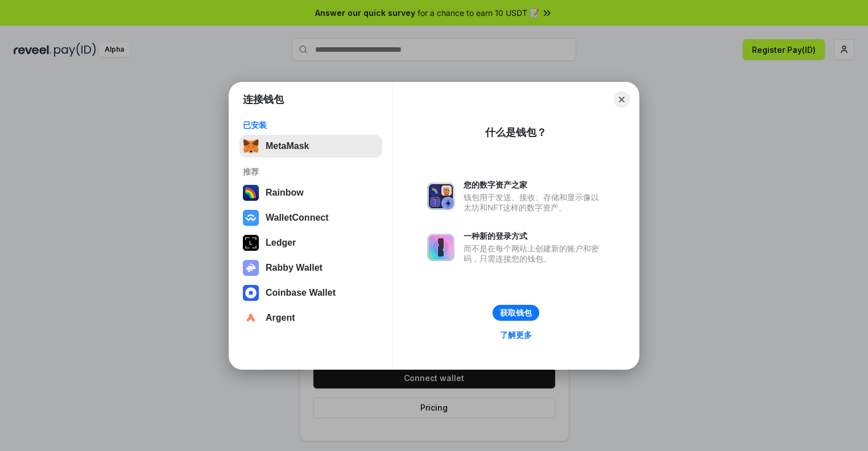  I want to click on div: Rainbow, so click(284, 193).